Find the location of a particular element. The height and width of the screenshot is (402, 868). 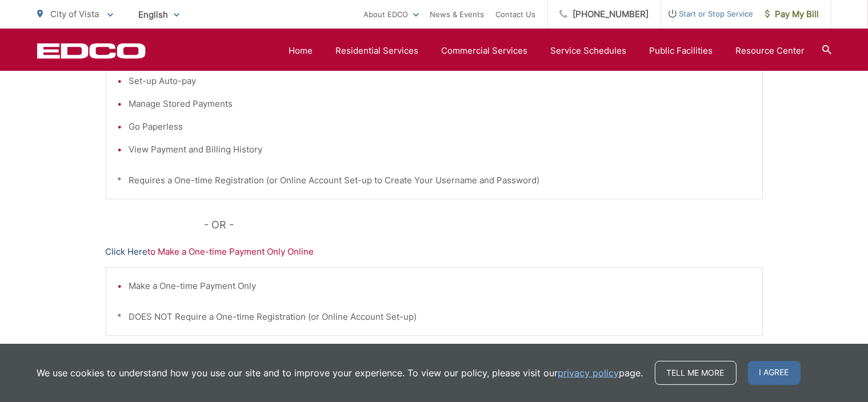

a: Residential Services is located at coordinates (377, 51).